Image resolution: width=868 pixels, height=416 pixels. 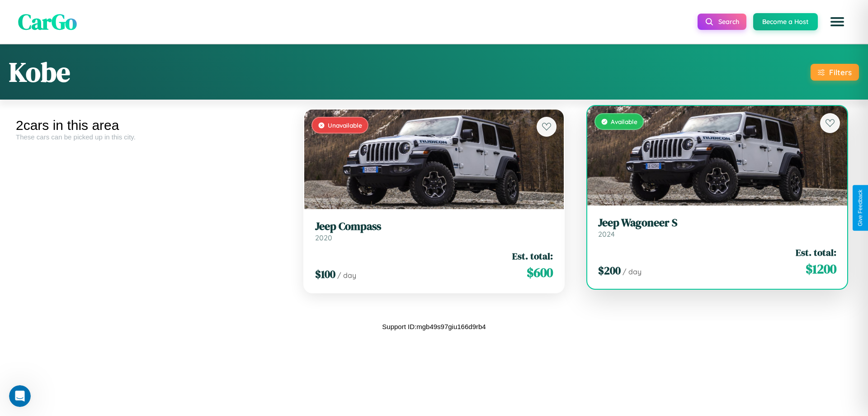 I want to click on span: Available, so click(x=624, y=121).